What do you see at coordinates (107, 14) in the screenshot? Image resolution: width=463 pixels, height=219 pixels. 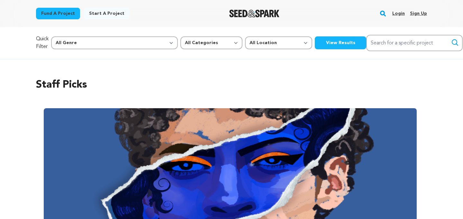 I see `a: Start a project` at bounding box center [107, 14].